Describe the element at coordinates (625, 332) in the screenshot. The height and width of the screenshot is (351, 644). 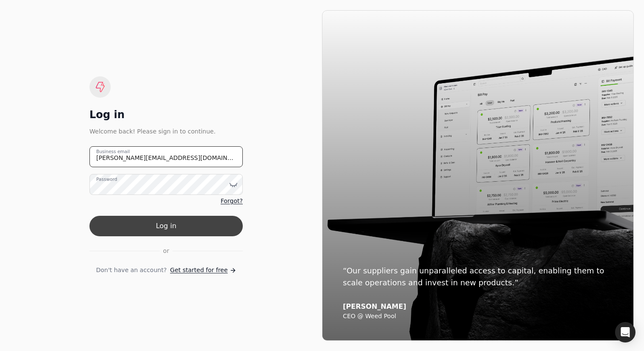
I see `div: Open Intercom Messenger` at that location.